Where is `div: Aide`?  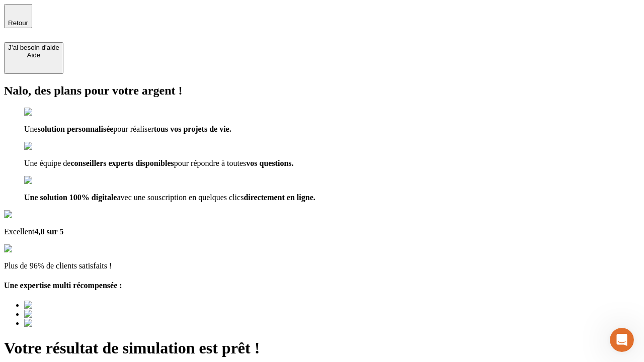
div: Aide is located at coordinates (34, 55).